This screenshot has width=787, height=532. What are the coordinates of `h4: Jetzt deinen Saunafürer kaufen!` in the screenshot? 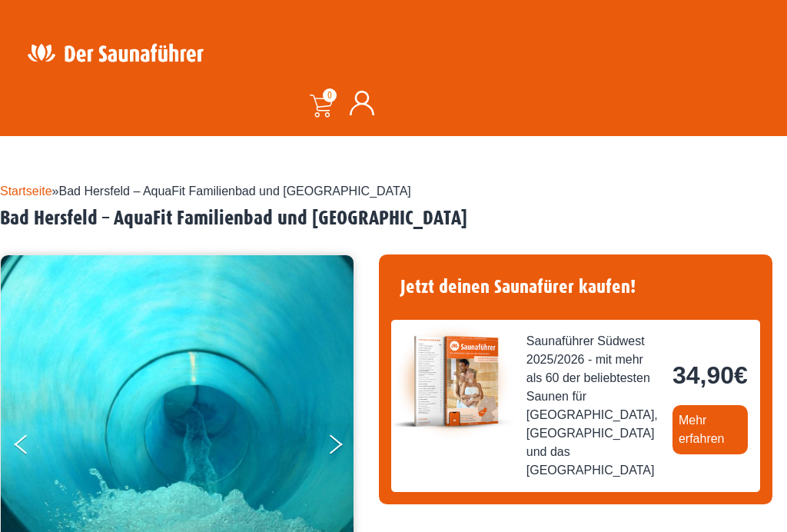 It's located at (576, 287).